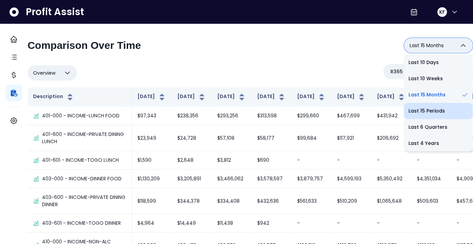  What do you see at coordinates (397, 72) in the screenshot?
I see `p: R365` at bounding box center [397, 72].